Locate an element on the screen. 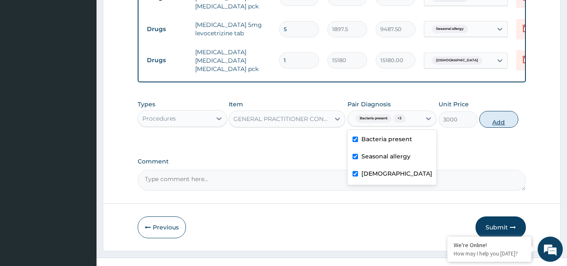 The width and height of the screenshot is (567, 266). img: d_794563401_company_1708531726252_794563401 is located at coordinates (25, 52).